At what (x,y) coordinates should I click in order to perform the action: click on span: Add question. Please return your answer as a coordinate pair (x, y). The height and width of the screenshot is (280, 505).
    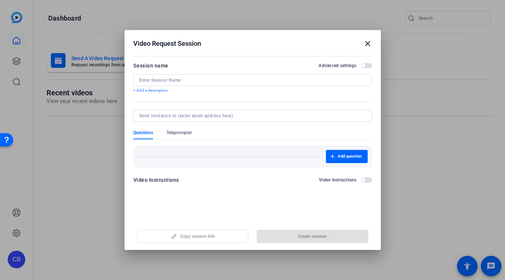
    Looking at the image, I should click on (350, 157).